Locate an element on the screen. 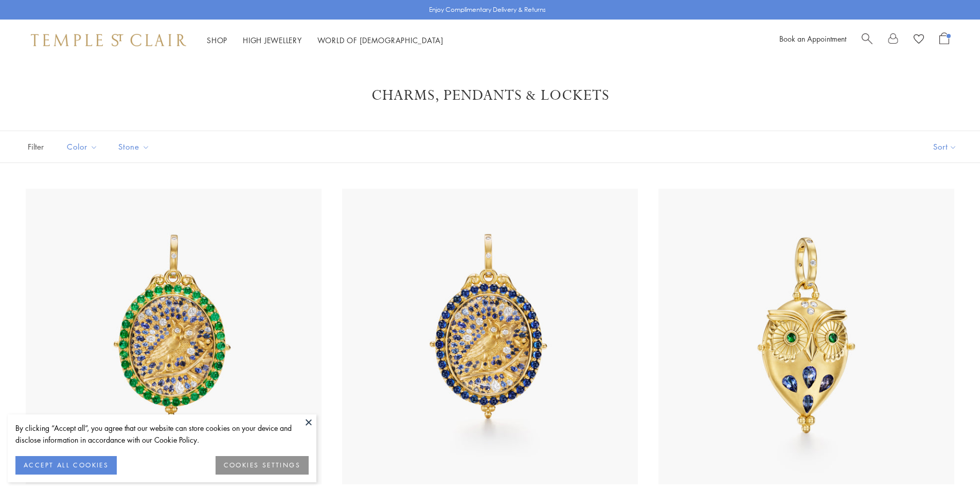  a: Search is located at coordinates (867, 40).